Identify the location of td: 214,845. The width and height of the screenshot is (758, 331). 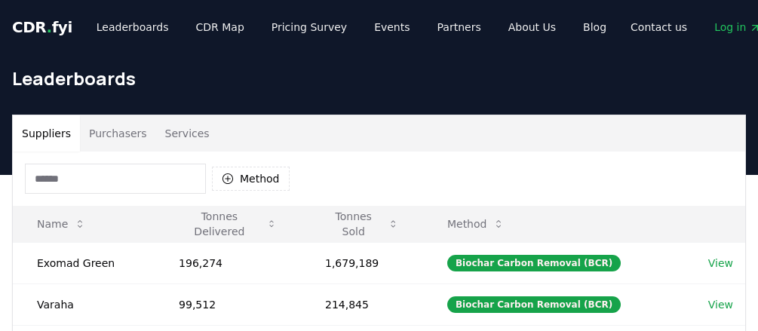
(362, 304).